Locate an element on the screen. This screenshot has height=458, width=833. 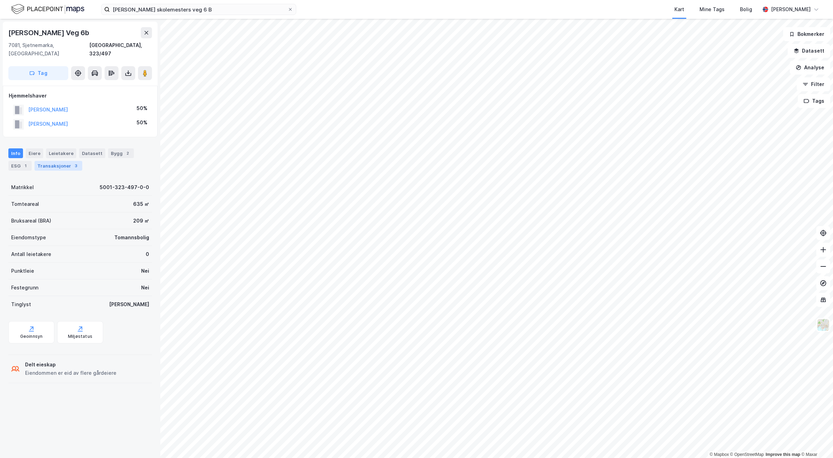
div: Hjemmelshaver is located at coordinates (80, 96).